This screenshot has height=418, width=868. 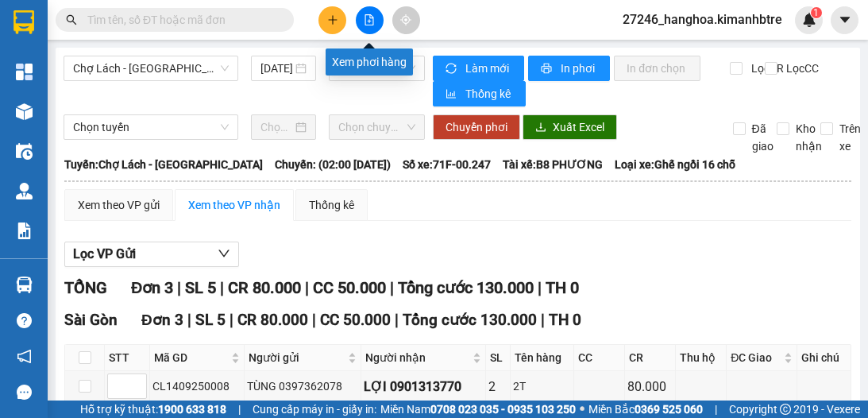 What do you see at coordinates (151, 68) in the screenshot?
I see `span: Chợ Lách - Sài Gòn` at bounding box center [151, 68].